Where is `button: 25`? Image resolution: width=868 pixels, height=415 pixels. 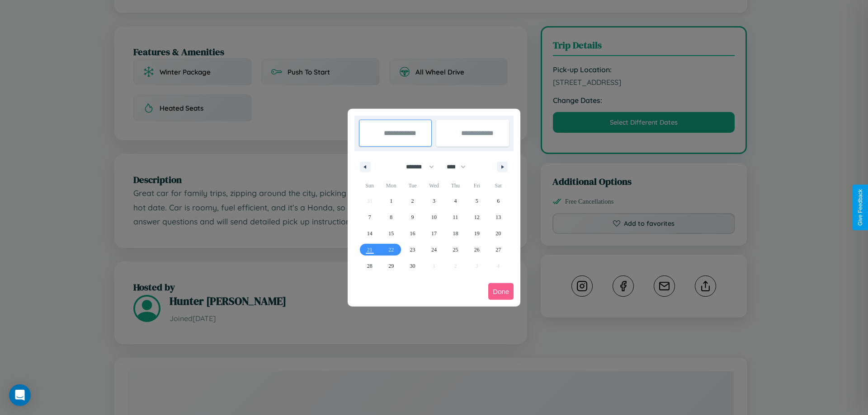 button: 25 is located at coordinates (455, 250).